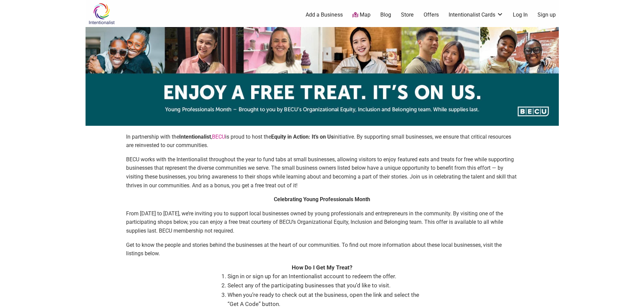 The width and height of the screenshot is (644, 308). What do you see at coordinates (322, 267) in the screenshot?
I see `strong: How Do I Get My Treat?` at bounding box center [322, 267].